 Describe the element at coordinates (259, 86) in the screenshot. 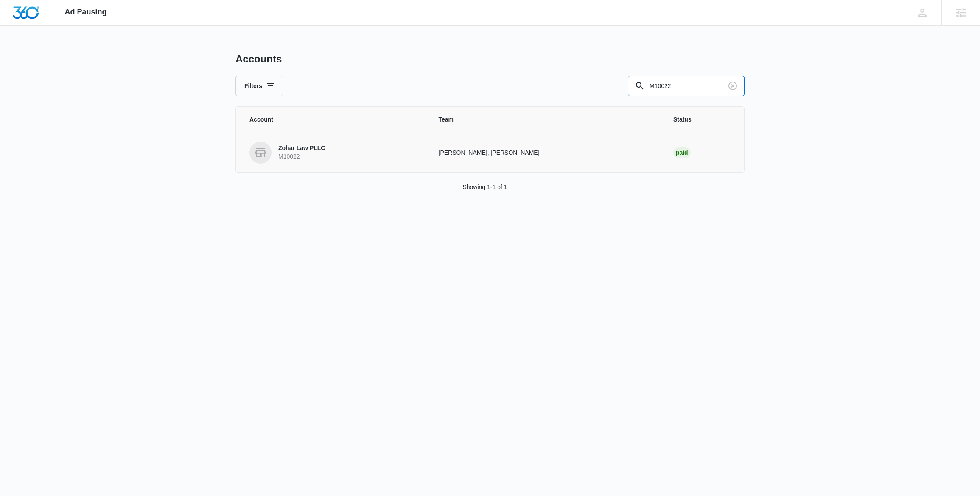

I see `button: Filters` at that location.